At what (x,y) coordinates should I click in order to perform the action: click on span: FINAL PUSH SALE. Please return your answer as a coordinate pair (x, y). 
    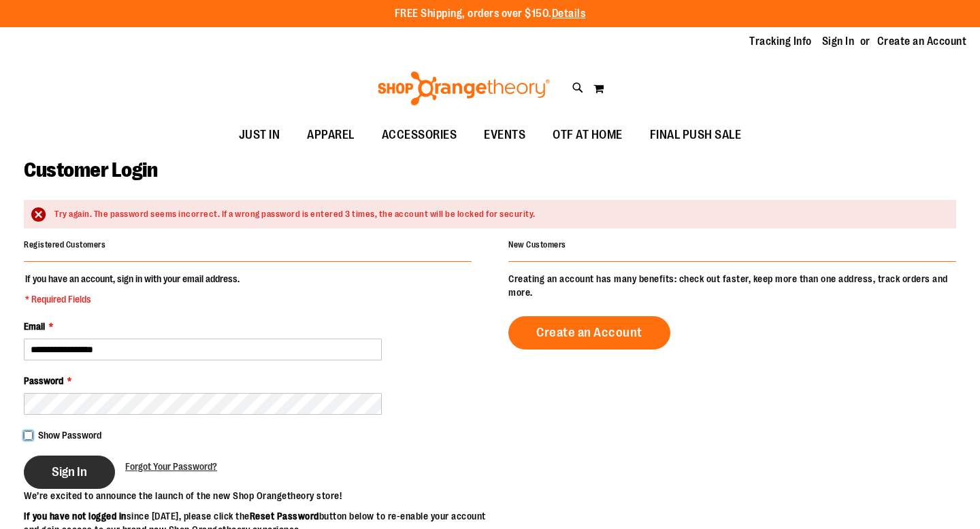
    Looking at the image, I should click on (696, 135).